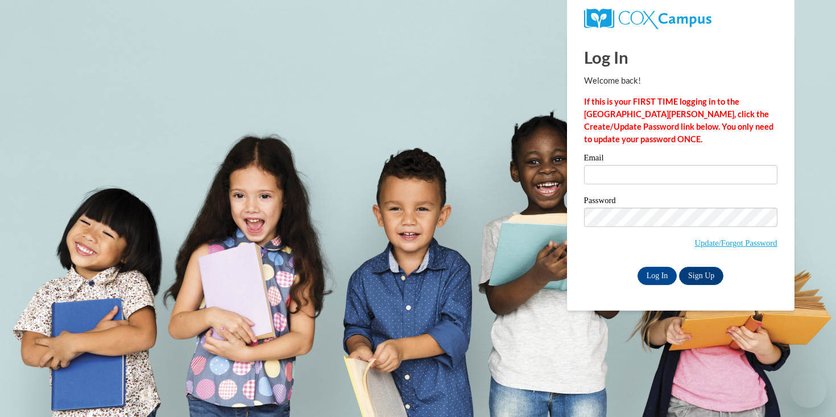 This screenshot has width=836, height=417. What do you see at coordinates (701, 276) in the screenshot?
I see `a: Sign Up` at bounding box center [701, 276].